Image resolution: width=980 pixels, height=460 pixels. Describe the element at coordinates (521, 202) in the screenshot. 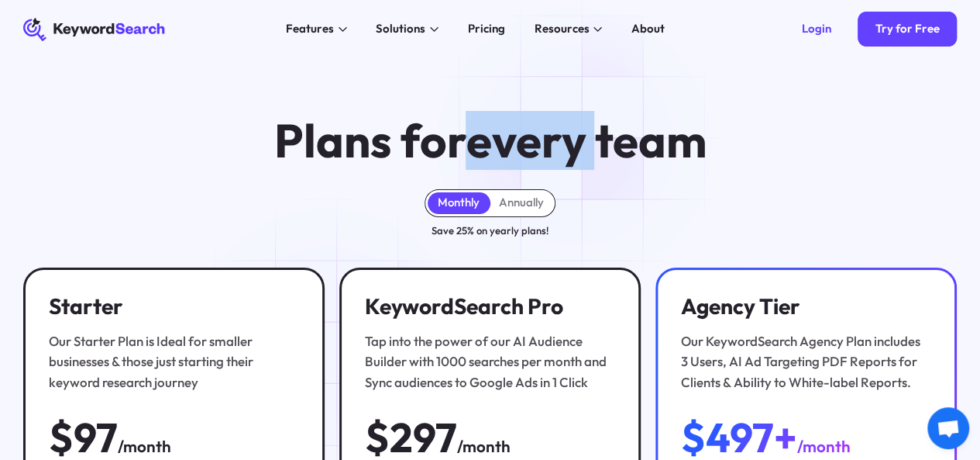

I see `div: Annually` at that location.